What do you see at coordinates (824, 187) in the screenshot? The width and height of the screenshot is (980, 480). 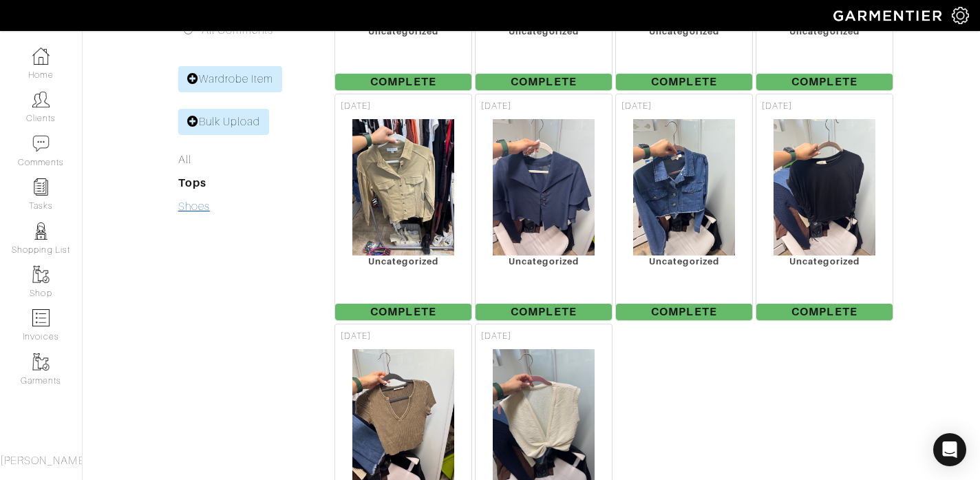 I see `img: XvKdRPczqiFrSqYpkvon47uA` at bounding box center [824, 187].